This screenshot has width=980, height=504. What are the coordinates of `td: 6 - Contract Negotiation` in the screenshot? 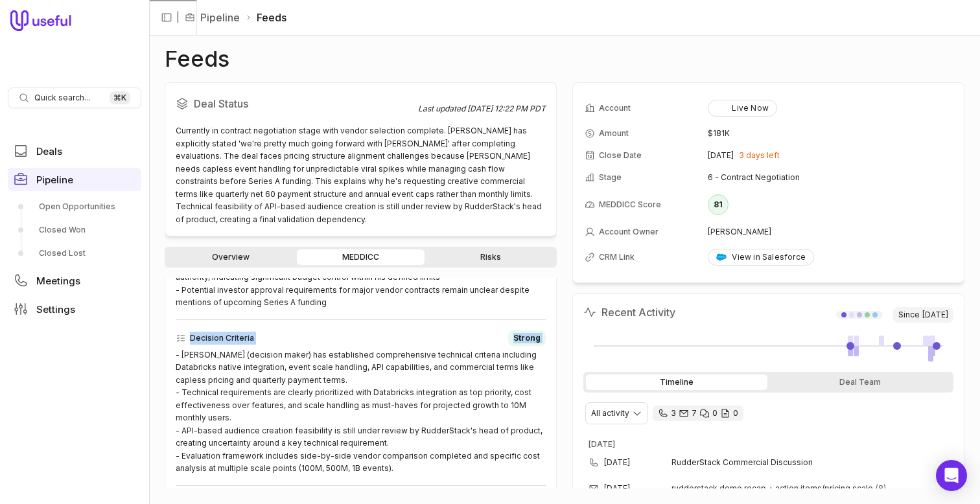 It's located at (830, 177).